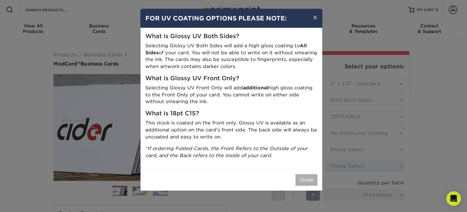 The width and height of the screenshot is (467, 212). Describe the element at coordinates (307, 180) in the screenshot. I see `button: Close` at that location.